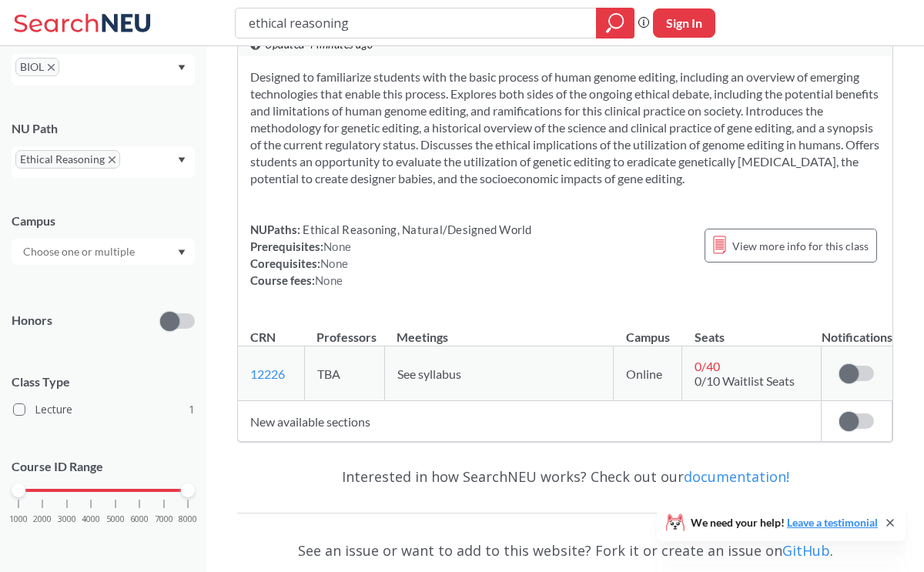 The height and width of the screenshot is (572, 924). I want to click on span: View more info for this class, so click(800, 245).